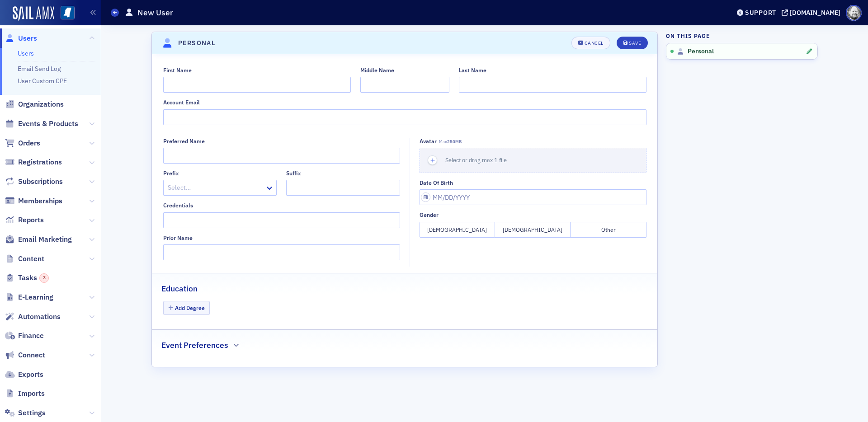 The image size is (868, 422). I want to click on div: Credentials, so click(178, 205).